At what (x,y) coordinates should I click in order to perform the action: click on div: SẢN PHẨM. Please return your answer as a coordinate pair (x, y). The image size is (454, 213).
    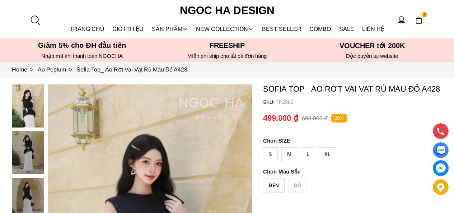
    Looking at the image, I should click on (170, 29).